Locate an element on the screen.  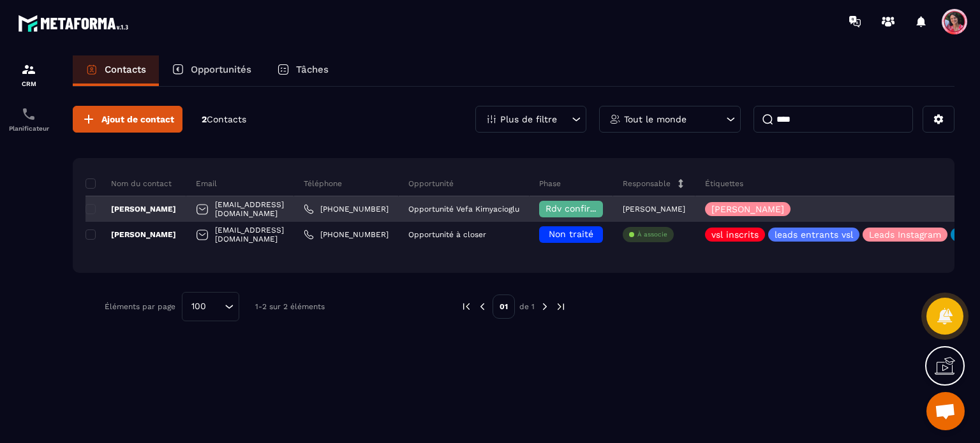
img: logo is located at coordinates (76, 23).